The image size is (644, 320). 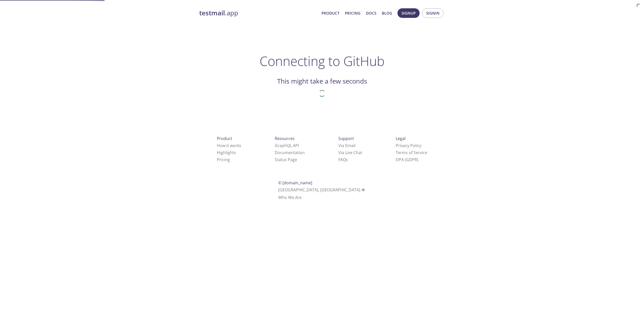 I want to click on a: FAQ, so click(x=343, y=160).